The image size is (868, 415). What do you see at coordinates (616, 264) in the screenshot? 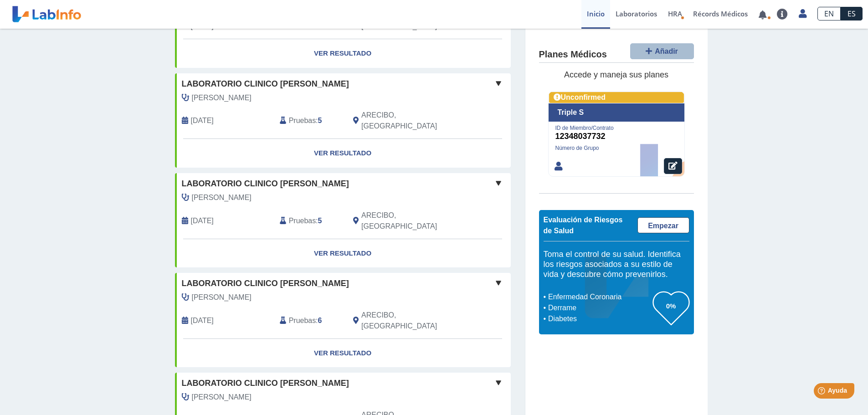
I see `h5: Toma el control de su salud. Identifica los riesgos asociados a su estilo de vida y descubre cómo...` at bounding box center [616, 264].